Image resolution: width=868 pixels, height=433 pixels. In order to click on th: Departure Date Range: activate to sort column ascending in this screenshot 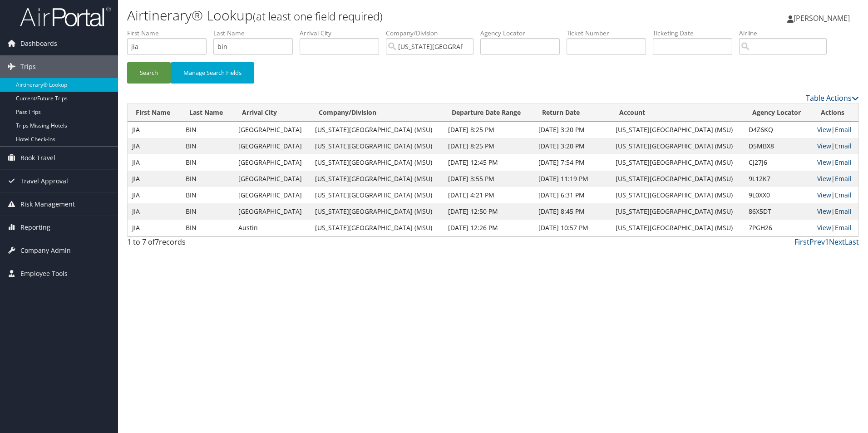, I will do `click(489, 113)`.